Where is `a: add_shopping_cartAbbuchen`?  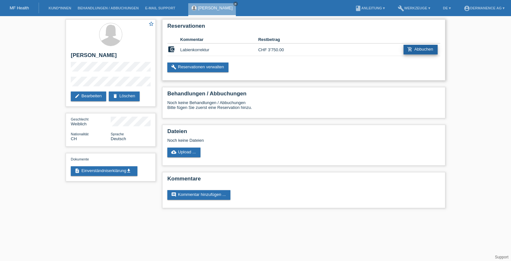
a: add_shopping_cartAbbuchen is located at coordinates (421, 50).